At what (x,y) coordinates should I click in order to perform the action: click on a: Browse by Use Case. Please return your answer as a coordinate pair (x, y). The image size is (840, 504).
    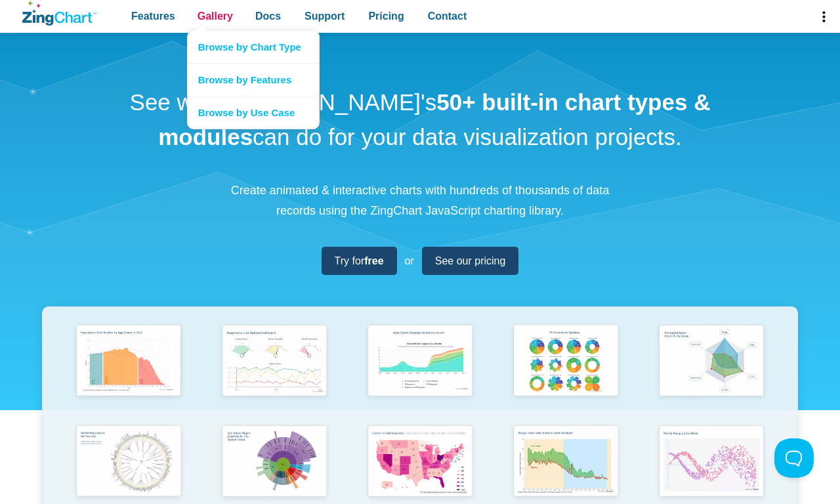
    Looking at the image, I should click on (253, 112).